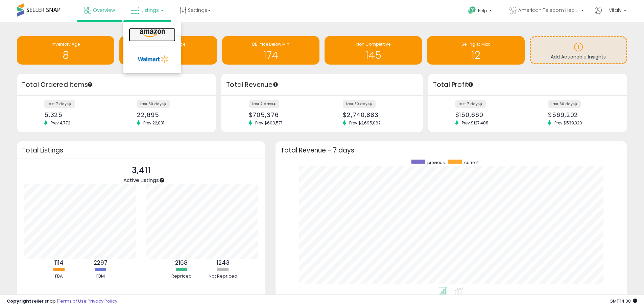 This screenshot has height=308, width=644. I want to click on h1: 12, so click(476, 55).